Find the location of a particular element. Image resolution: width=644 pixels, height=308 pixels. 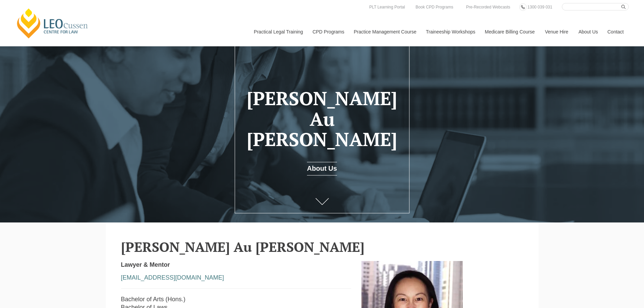

a: Practice Management Course is located at coordinates (385, 32).